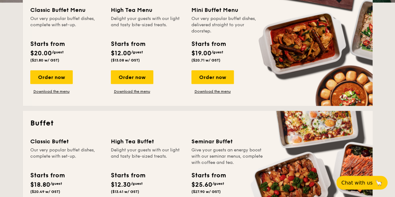 The height and width of the screenshot is (197, 395). Describe the element at coordinates (125, 192) in the screenshot. I see `span: ($13.41 w/ GST)` at that location.